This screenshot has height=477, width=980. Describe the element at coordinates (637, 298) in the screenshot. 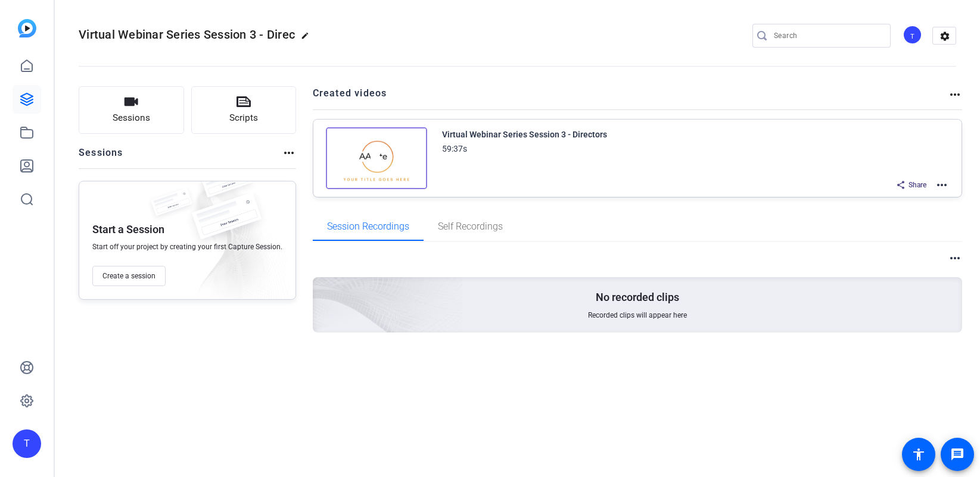

I see `p: No recorded clips` at that location.